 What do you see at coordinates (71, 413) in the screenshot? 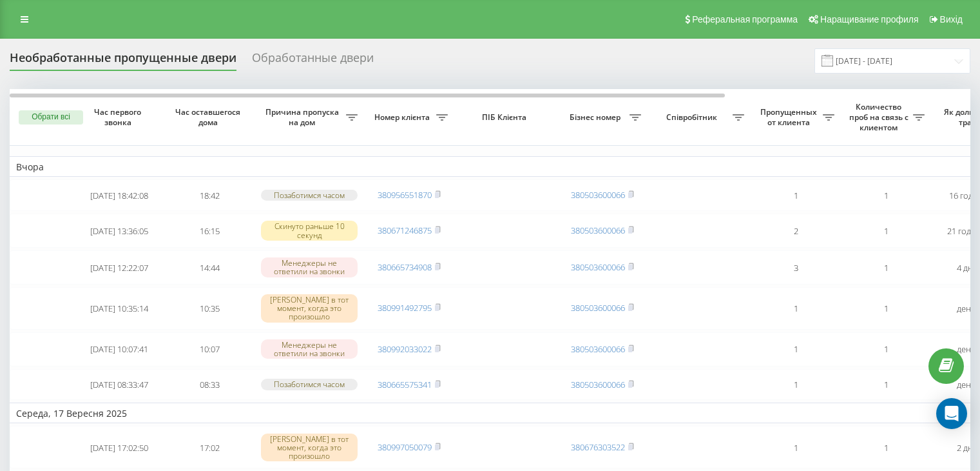
I see `font: Середа, 17 Вересня 2025` at bounding box center [71, 413].